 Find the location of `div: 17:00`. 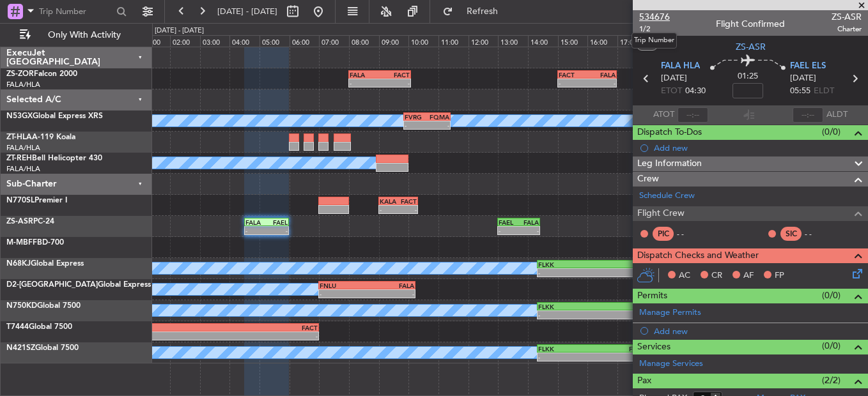

div: 17:00 is located at coordinates (632, 41).